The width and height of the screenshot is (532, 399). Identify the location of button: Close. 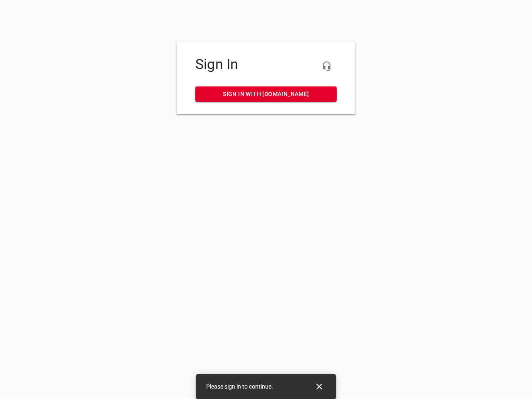
(319, 387).